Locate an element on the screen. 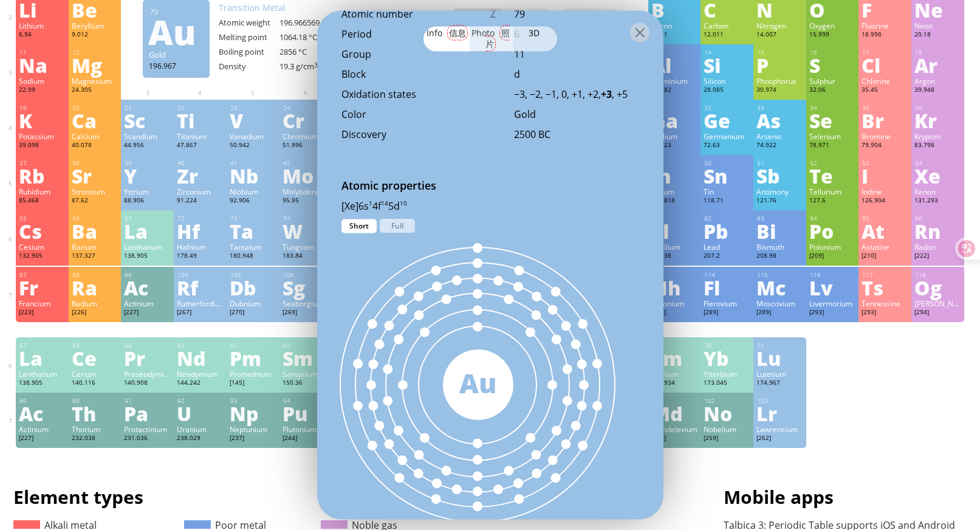  div: 114.818 is located at coordinates (675, 201).